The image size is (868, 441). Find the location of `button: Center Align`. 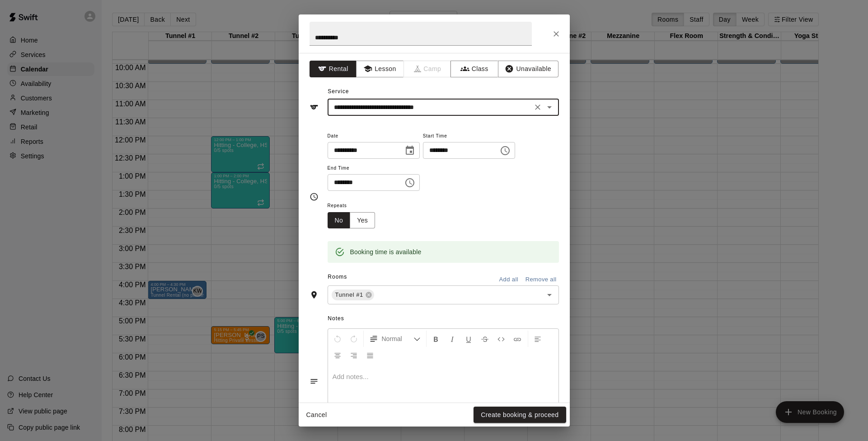

button: Center Align is located at coordinates (338, 355).